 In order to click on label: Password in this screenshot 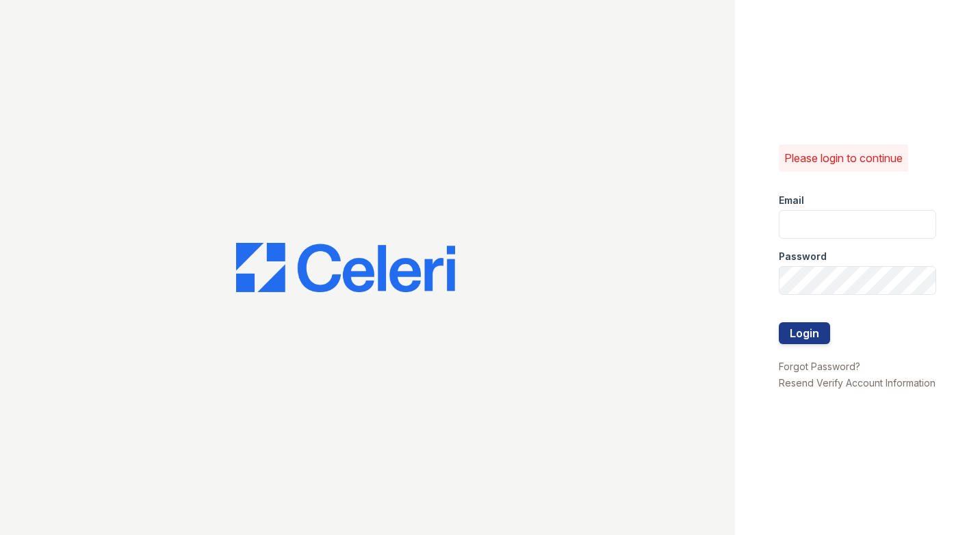, I will do `click(803, 257)`.